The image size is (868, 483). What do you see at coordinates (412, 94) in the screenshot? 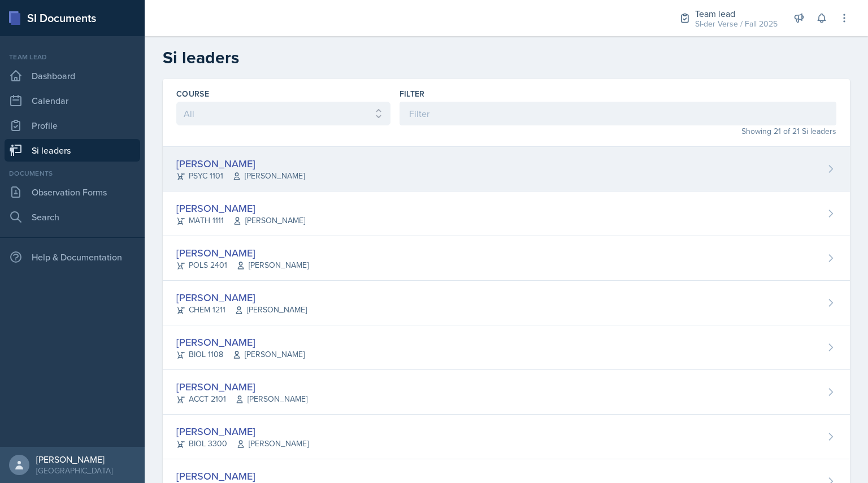
I see `label: Filter` at bounding box center [412, 94].